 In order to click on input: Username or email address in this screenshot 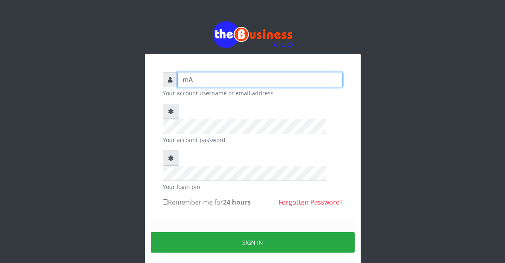, I will do `click(260, 80)`.